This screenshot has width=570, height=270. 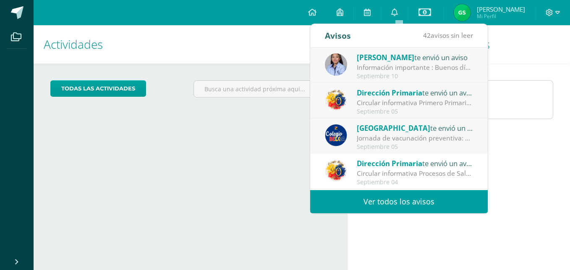 What do you see at coordinates (501, 16) in the screenshot?
I see `span: Mi Perfil` at bounding box center [501, 16].